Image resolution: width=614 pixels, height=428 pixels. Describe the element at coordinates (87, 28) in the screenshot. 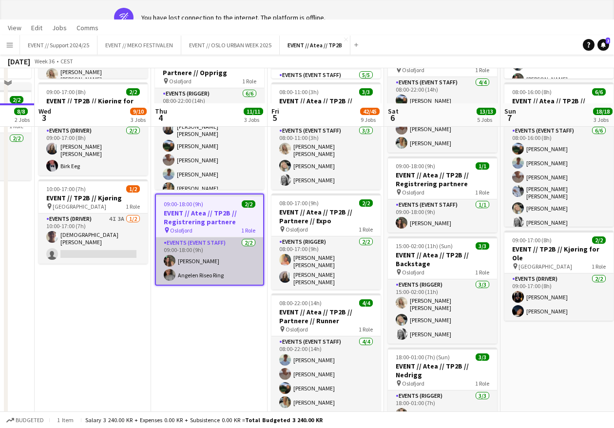

I see `span: Comms` at that location.